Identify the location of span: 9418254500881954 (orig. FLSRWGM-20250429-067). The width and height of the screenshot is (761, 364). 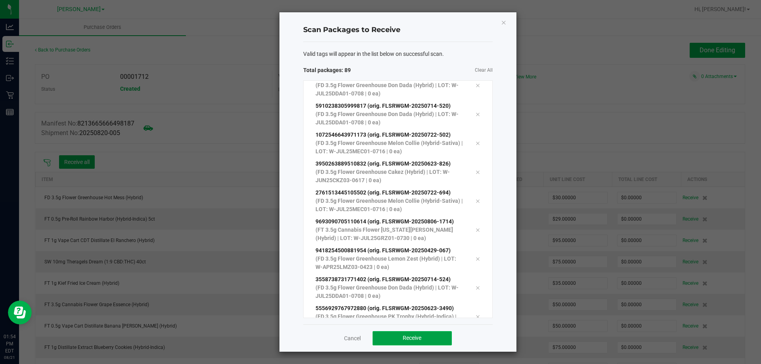
(383, 250).